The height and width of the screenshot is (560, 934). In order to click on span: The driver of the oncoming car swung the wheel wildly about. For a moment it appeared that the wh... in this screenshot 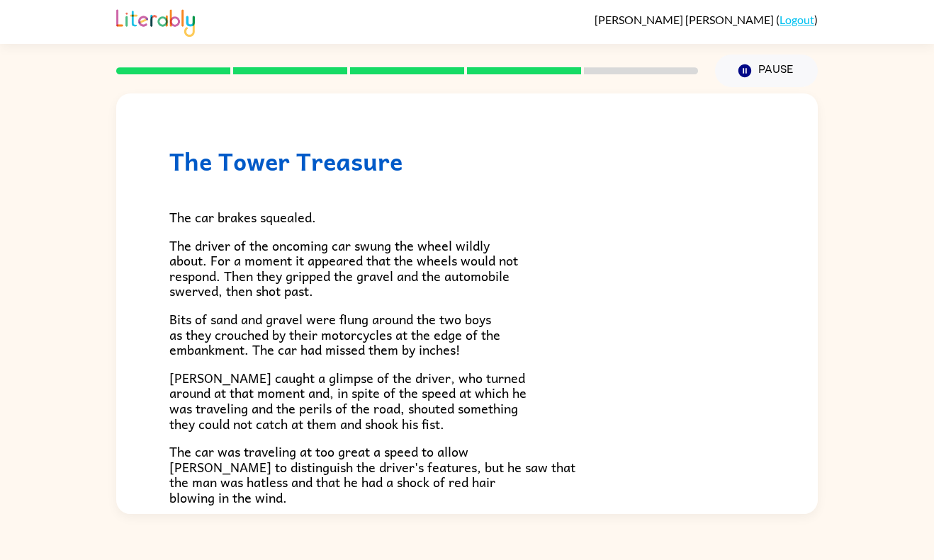, I will do `click(344, 269)`.